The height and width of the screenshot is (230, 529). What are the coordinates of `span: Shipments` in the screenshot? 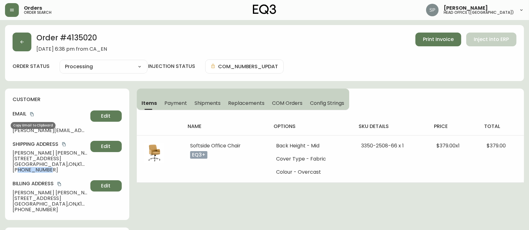 It's located at (208, 103).